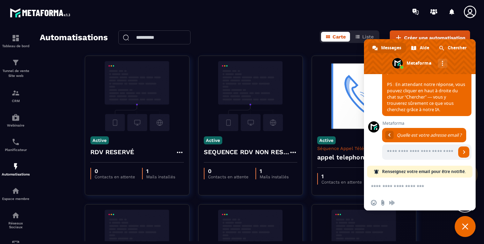 The image size is (484, 244). Describe the element at coordinates (16, 225) in the screenshot. I see `p: Réseaux Sociaux` at that location.